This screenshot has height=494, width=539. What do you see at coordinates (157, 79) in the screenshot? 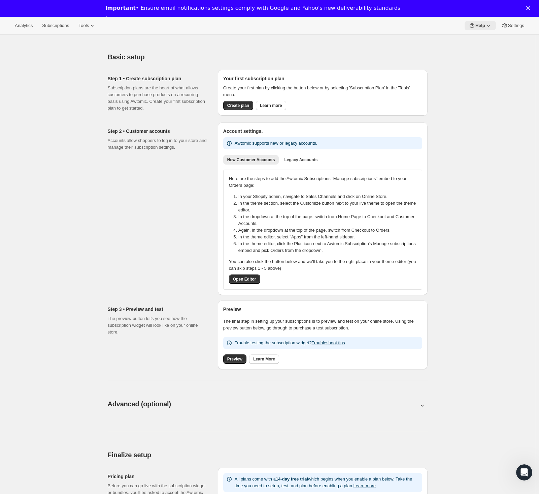
I see `h2: Step 1 • Create subscription plan` at bounding box center [157, 79].